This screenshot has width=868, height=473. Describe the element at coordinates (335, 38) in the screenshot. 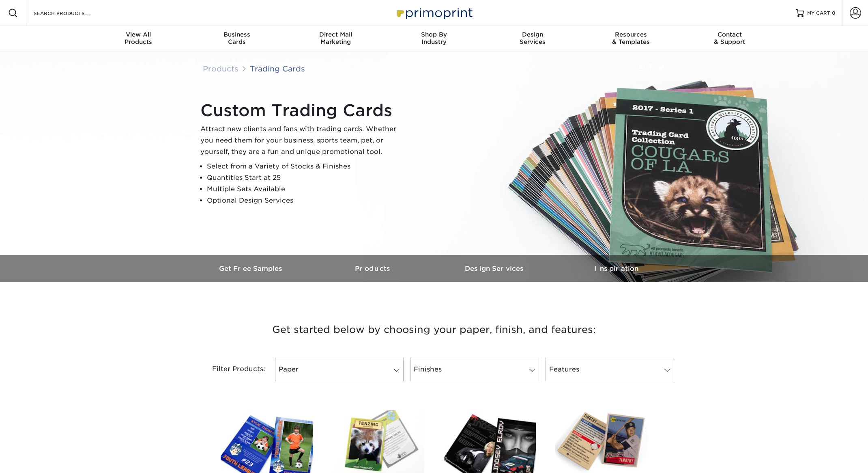

I see `div: Marketing` at that location.